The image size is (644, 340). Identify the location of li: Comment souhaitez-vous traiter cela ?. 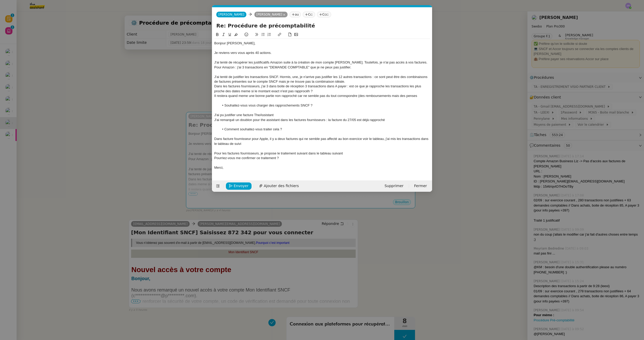
(325, 129).